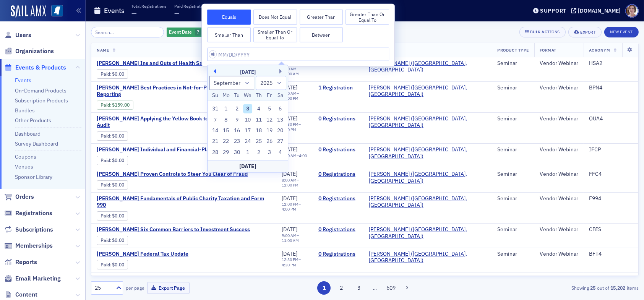  Describe the element at coordinates (172, 150) in the screenshot. I see `span: Surgent's Individual and Financial-Planning Tax Camp` at that location.